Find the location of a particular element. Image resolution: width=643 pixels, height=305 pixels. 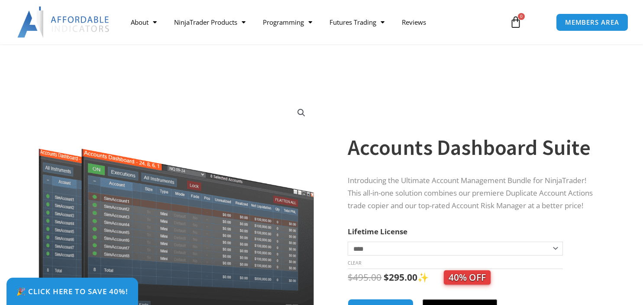

a: Reviews is located at coordinates (414, 22).